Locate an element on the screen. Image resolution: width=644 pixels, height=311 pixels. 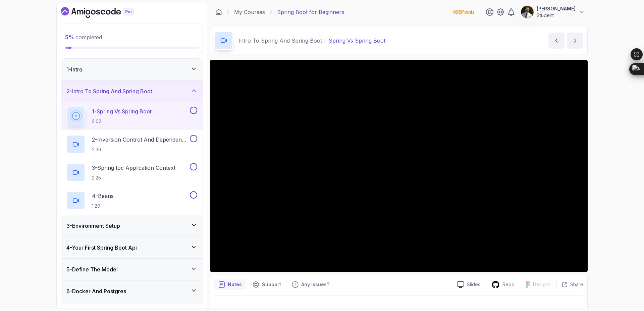
a: Repo is located at coordinates (503, 284).